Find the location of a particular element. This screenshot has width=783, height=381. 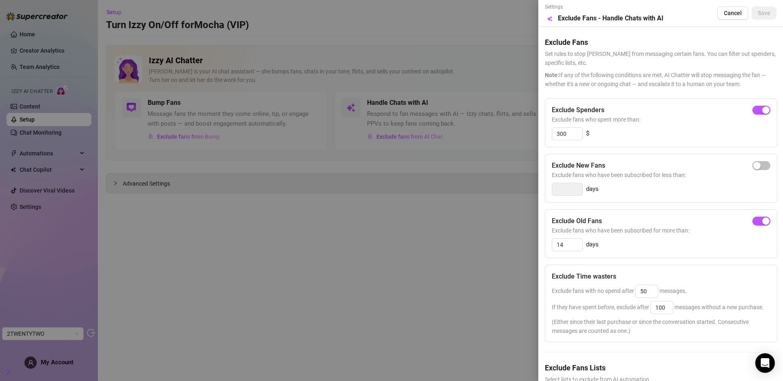

h5: Exclude Time wasters is located at coordinates (584, 276).